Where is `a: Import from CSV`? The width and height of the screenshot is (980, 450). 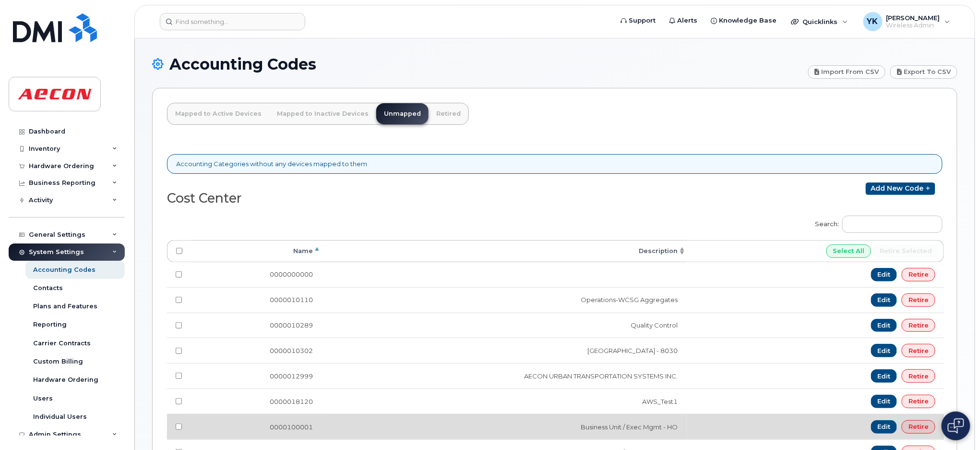 a: Import from CSV is located at coordinates (847, 72).